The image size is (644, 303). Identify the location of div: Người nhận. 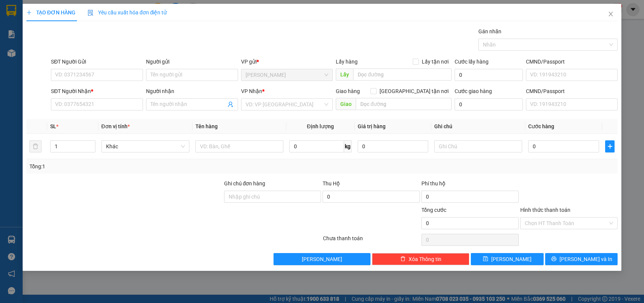
(192, 91).